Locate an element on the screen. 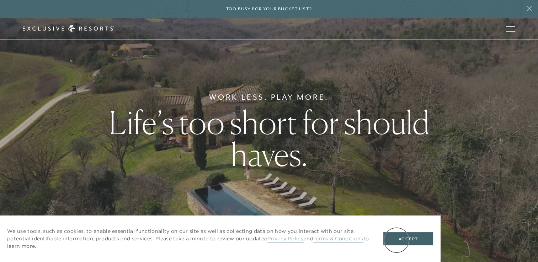  button: Open navigation is located at coordinates (510, 29).